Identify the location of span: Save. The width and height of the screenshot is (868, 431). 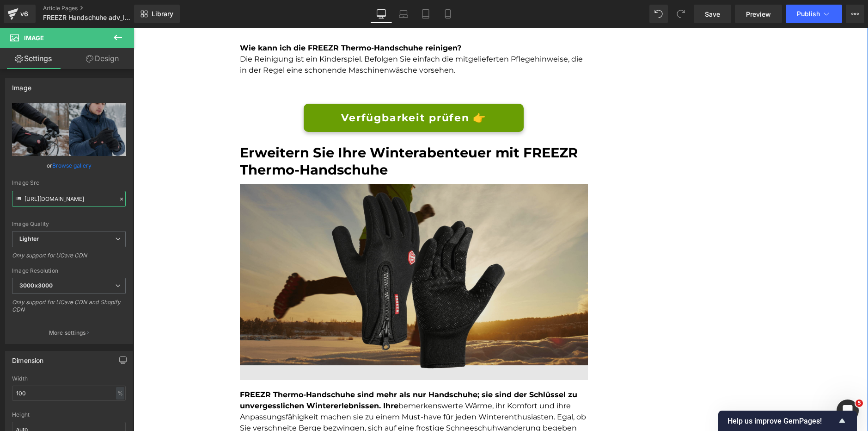
(712, 14).